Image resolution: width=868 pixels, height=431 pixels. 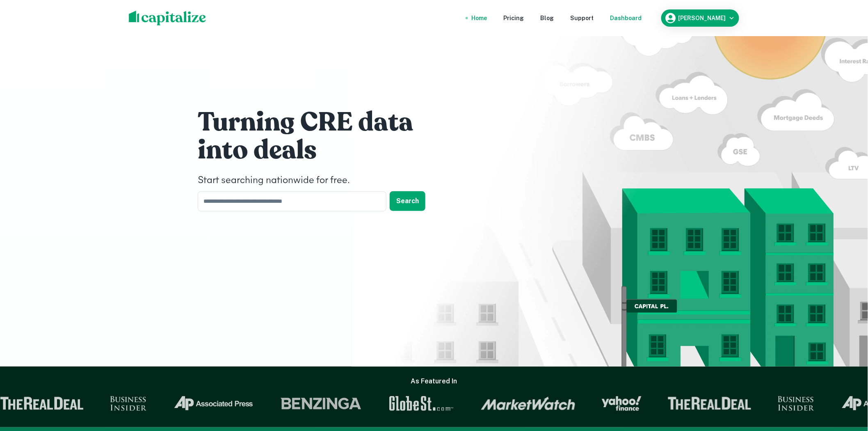 What do you see at coordinates (514, 18) in the screenshot?
I see `a: Pricing` at bounding box center [514, 18].